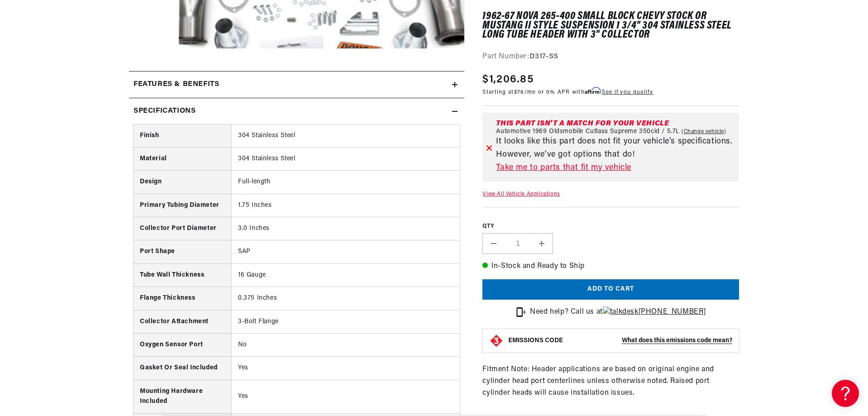 This screenshot has height=416, width=868. Describe the element at coordinates (521, 195) in the screenshot. I see `a: View All Vehicle Applications` at that location.